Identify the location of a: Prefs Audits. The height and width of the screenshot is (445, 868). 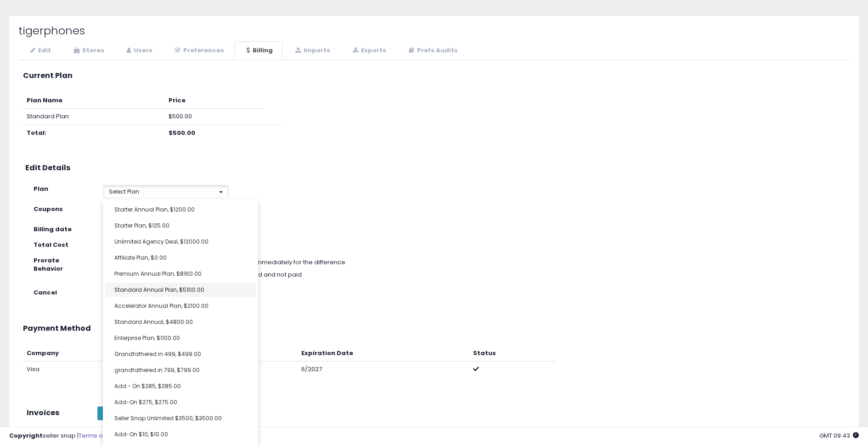
(433, 51).